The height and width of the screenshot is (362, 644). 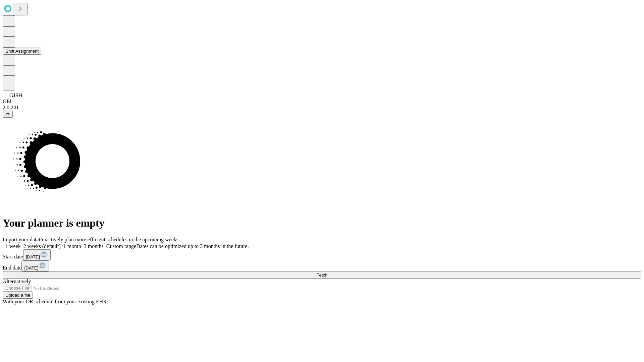 I want to click on button: Fetch, so click(x=322, y=275).